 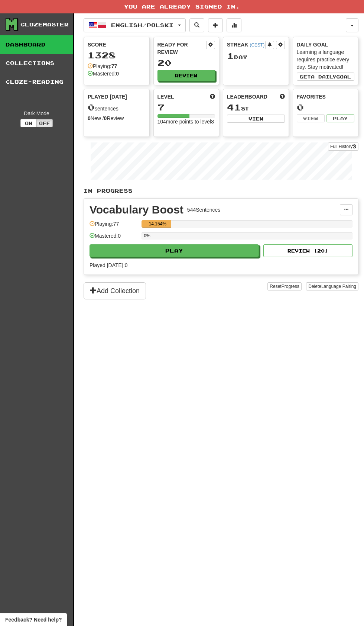 What do you see at coordinates (256, 56) in the screenshot?
I see `div: Day` at bounding box center [256, 56].